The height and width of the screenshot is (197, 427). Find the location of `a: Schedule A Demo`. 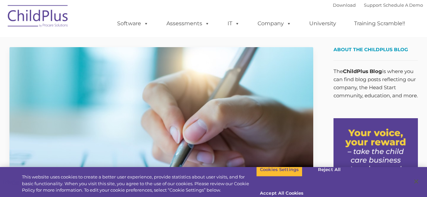

a: Schedule A Demo is located at coordinates (403, 5).